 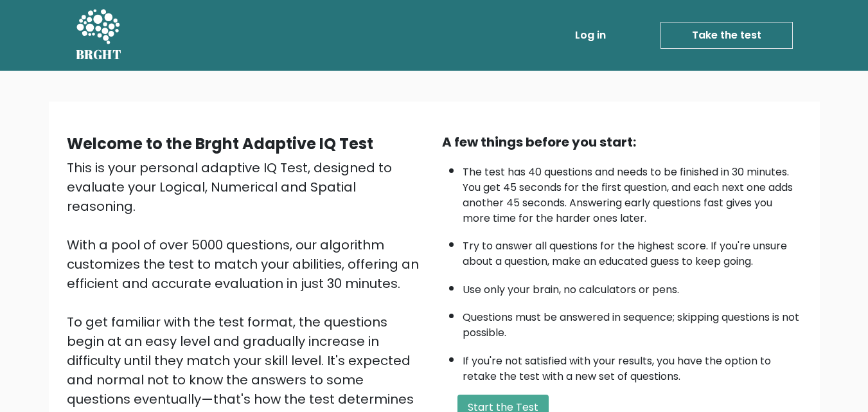 What do you see at coordinates (632, 366) in the screenshot?
I see `li: If you're not satisfied with your results, you have the option to retake the test with a new set ...` at bounding box center [632, 366].